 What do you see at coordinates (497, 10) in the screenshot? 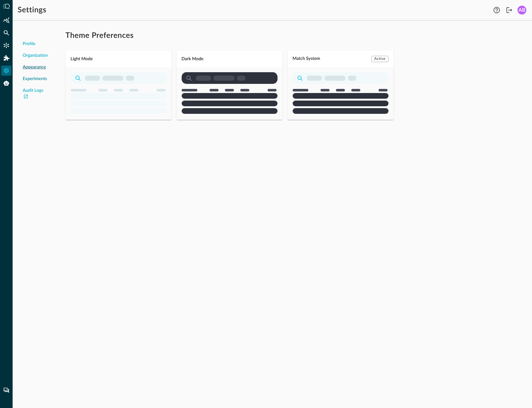
I see `button: Help` at bounding box center [497, 10].